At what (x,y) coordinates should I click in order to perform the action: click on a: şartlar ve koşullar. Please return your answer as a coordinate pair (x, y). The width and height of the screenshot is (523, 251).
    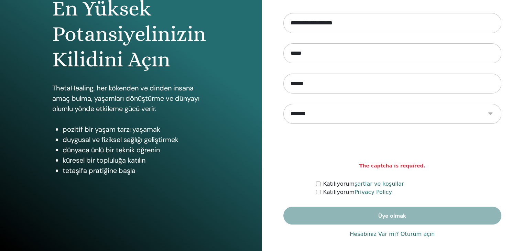
    Looking at the image, I should click on (379, 183).